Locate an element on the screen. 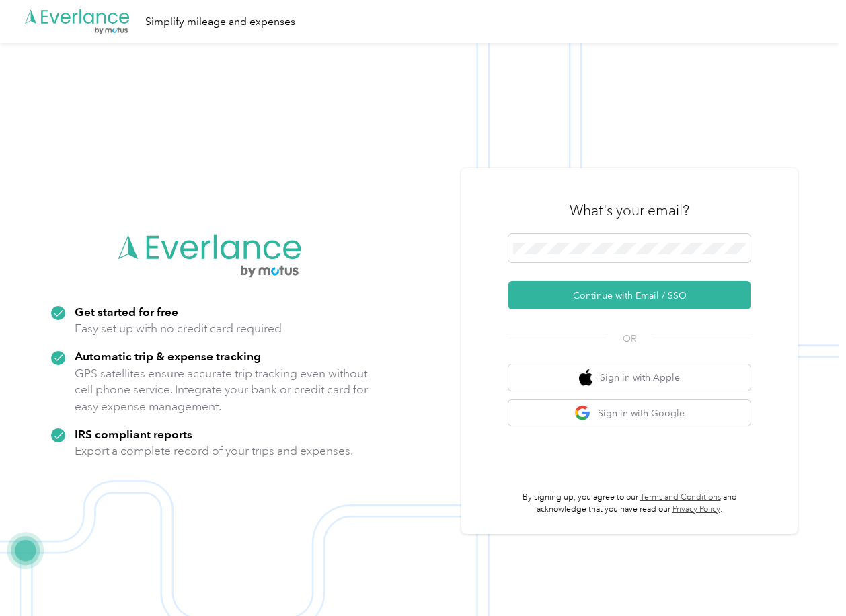 The width and height of the screenshot is (846, 616). div: Simplify mileage and expenses is located at coordinates (220, 22).